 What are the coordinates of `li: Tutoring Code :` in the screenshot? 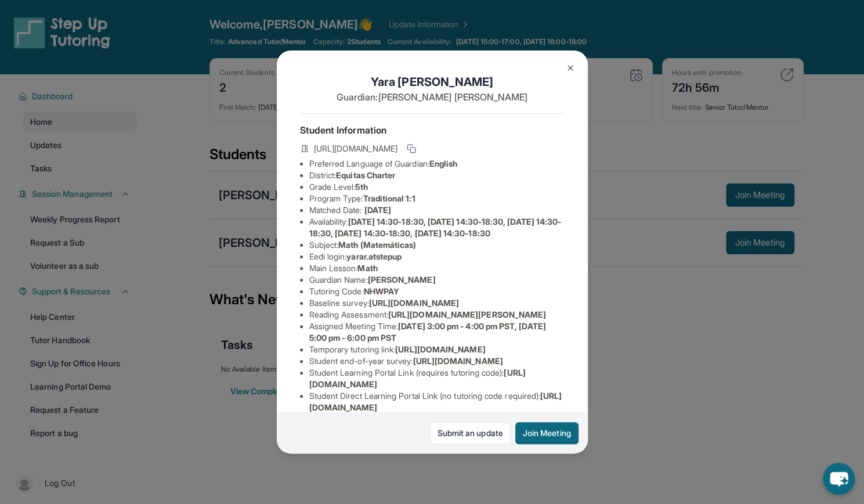 It's located at (437, 292).